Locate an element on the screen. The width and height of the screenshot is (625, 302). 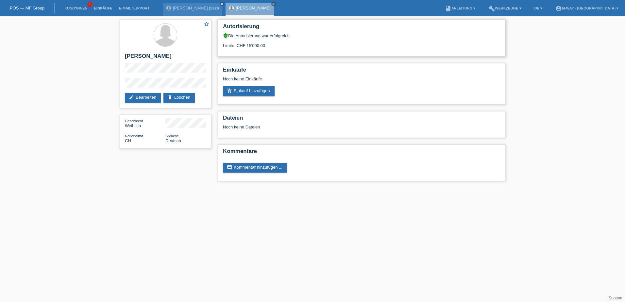
a: bookAnleitung ▾ is located at coordinates (460, 8).